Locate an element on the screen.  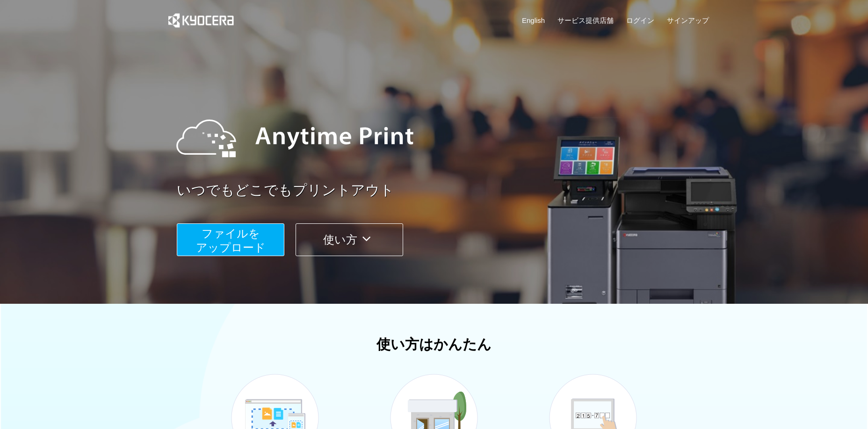
span: ファイルを ​​アップロード is located at coordinates (230, 240).